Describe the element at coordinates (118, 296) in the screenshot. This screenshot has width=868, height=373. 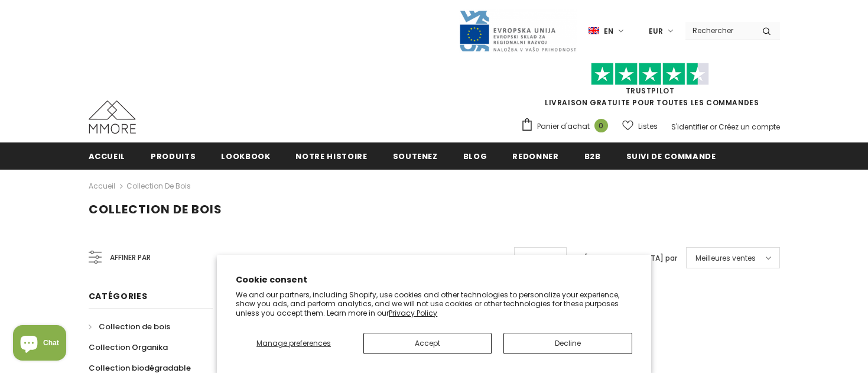
I see `span: Catégories` at that location.